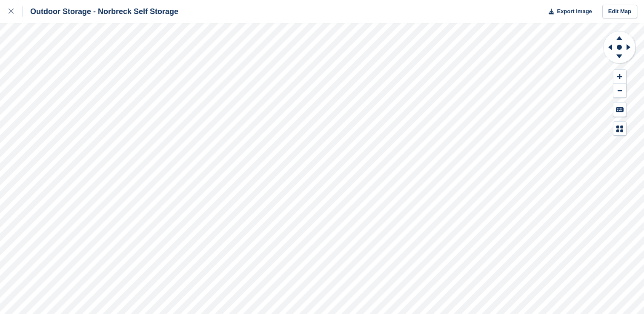 Image resolution: width=644 pixels, height=314 pixels. I want to click on button: Export Image, so click(568, 12).